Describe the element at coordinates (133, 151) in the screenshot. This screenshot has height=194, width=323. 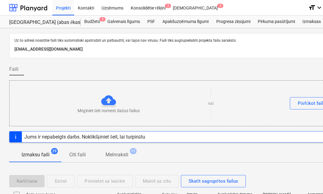
I see `span: 11` at that location.